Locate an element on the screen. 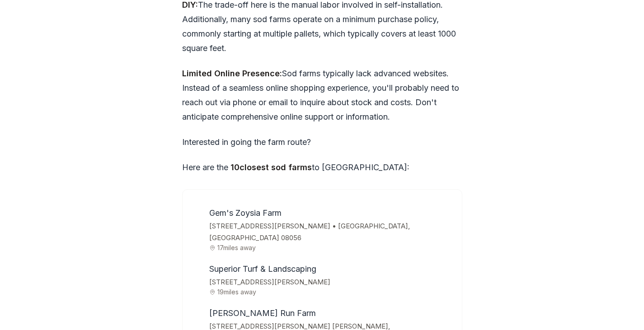  p: Sod farms typically lack advanced websites. Instead of a seamless online shopping experience, you... is located at coordinates (322, 96).